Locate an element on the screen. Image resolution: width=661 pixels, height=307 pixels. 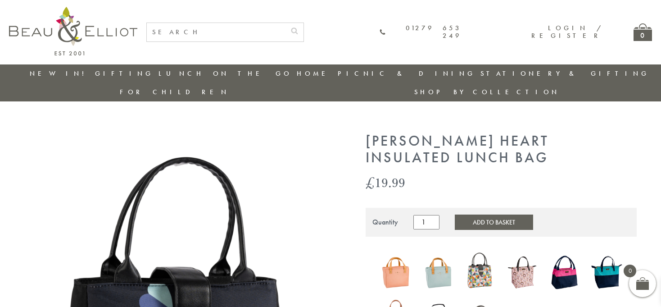
span: 0 is located at coordinates (630, 271).